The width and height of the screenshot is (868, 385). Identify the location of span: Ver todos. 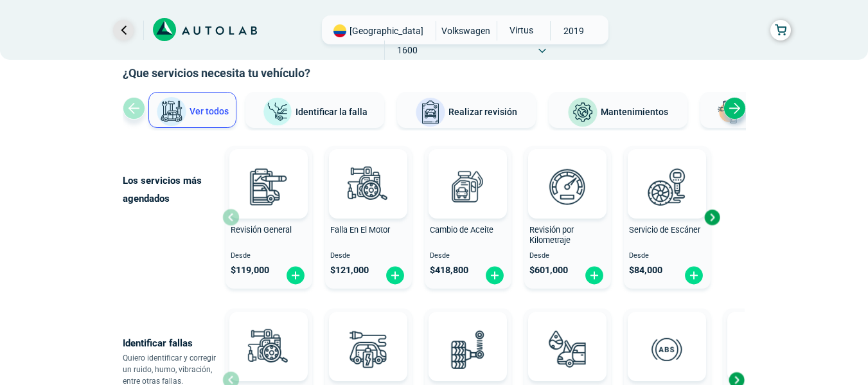
(209, 111).